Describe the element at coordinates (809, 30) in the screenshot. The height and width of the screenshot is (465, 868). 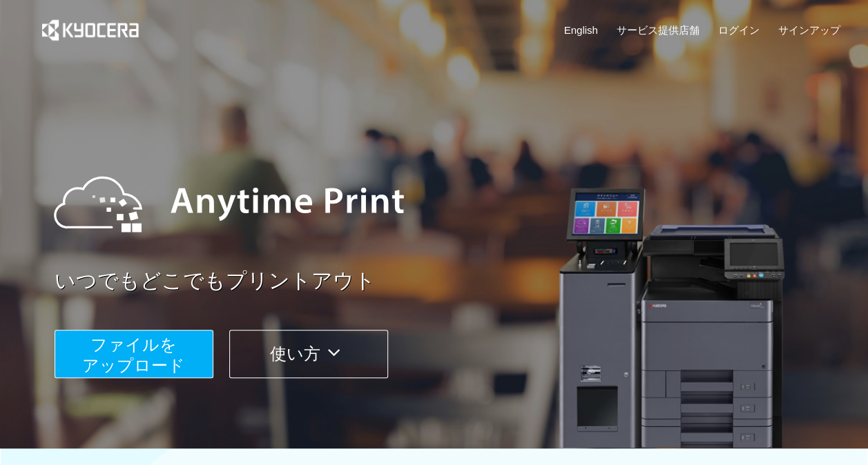
I see `a: サインアップ` at that location.